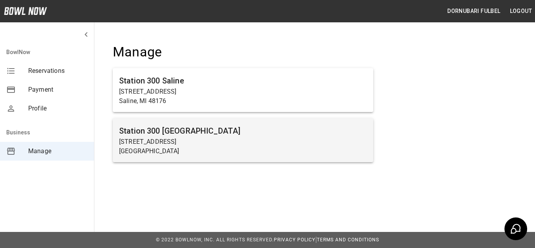  I want to click on a: Terms and Conditions, so click(348, 240).